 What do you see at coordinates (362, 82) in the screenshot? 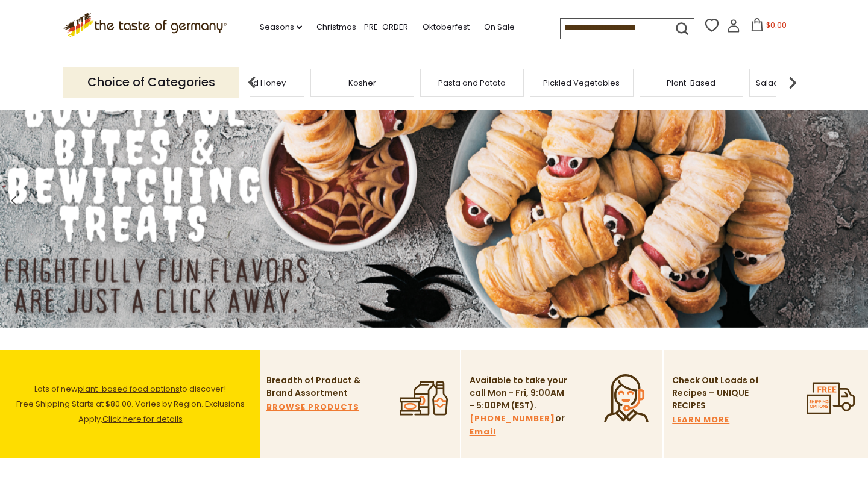
I see `a: Kosher` at bounding box center [362, 82].